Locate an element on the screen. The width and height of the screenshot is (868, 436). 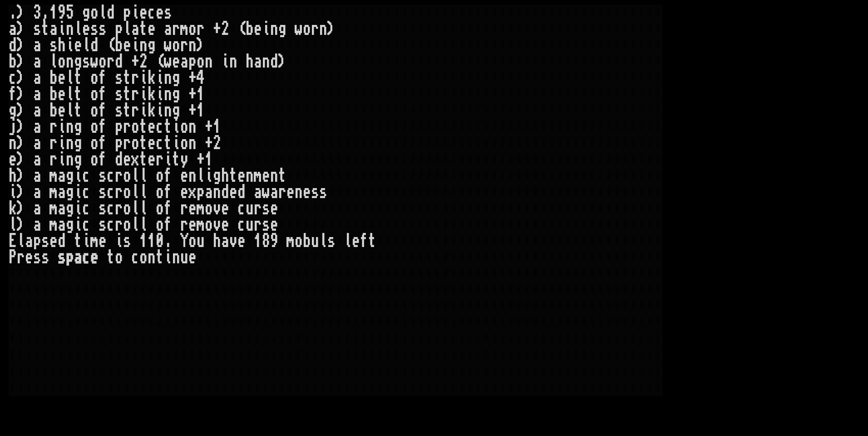
div: k is located at coordinates (151, 95).